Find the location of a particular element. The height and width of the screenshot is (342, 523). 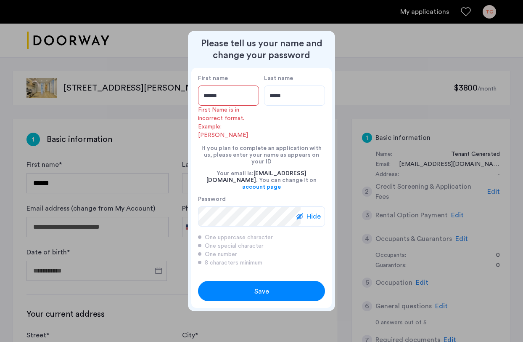

label: Last name is located at coordinates (294, 78).